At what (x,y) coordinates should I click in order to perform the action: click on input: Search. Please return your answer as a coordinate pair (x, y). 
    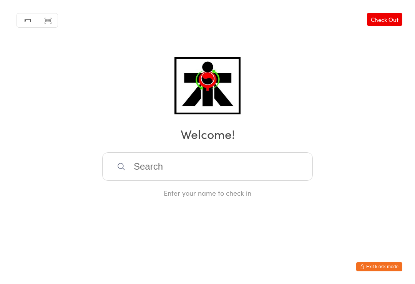
    Looking at the image, I should click on (207, 167).